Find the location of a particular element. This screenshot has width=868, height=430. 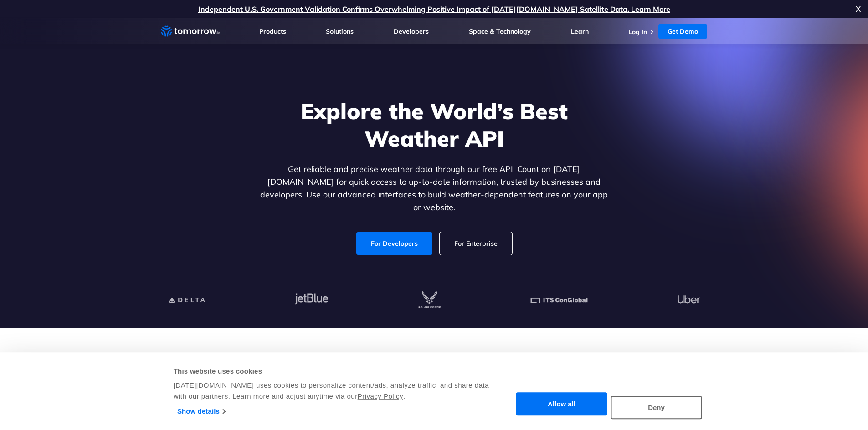

a: Solutions is located at coordinates (339, 31).